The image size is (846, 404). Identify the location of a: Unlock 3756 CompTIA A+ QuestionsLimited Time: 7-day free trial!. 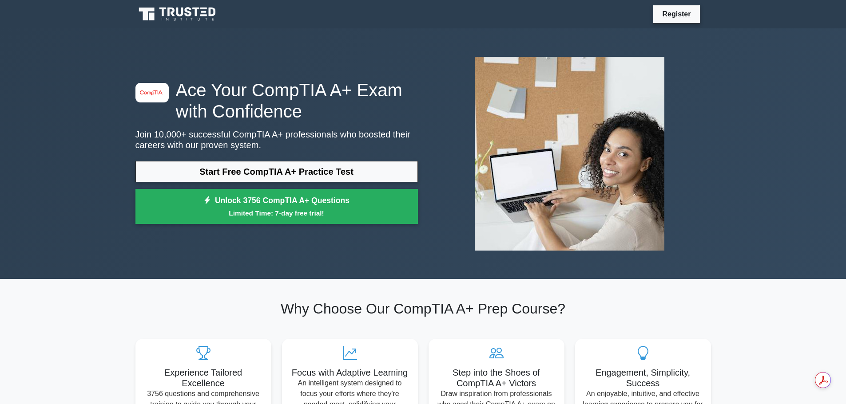
(277, 207).